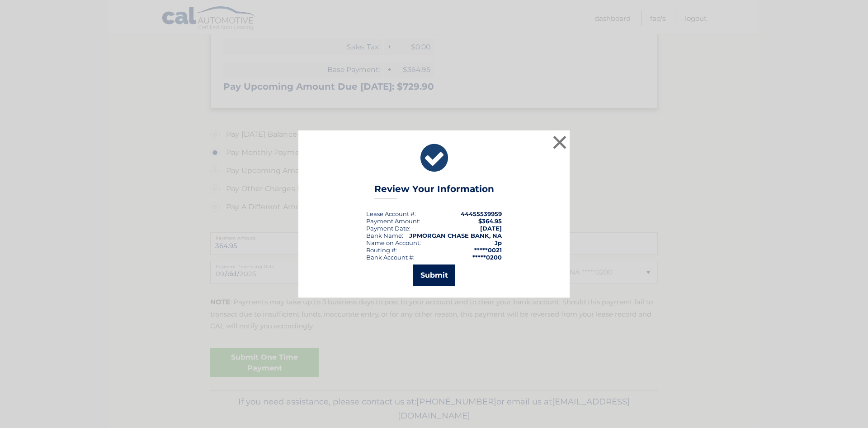 The width and height of the screenshot is (868, 428). I want to click on div: Name on Account:, so click(393, 242).